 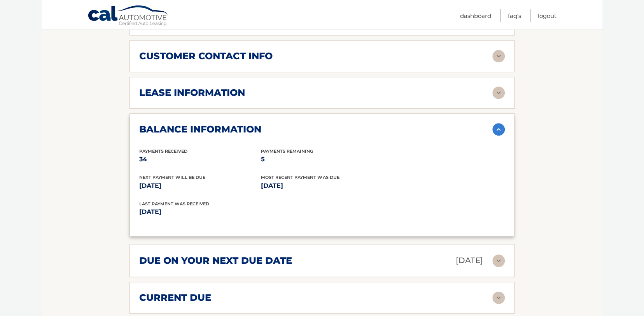 I want to click on a: Dashboard, so click(x=476, y=15).